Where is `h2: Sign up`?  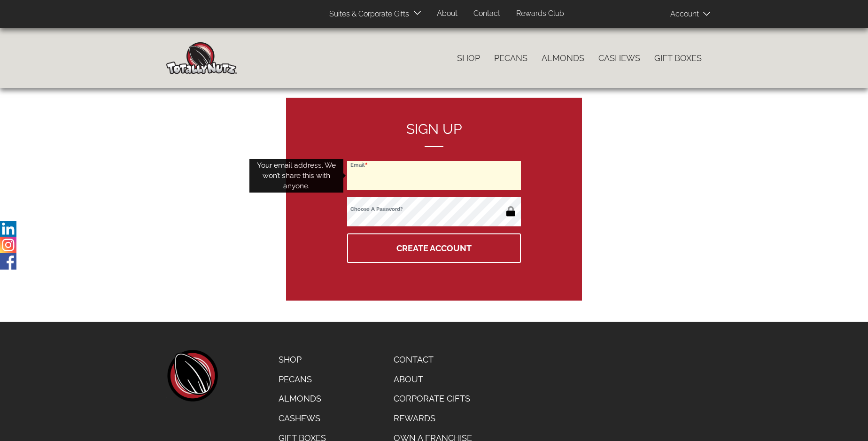 h2: Sign up is located at coordinates (434, 134).